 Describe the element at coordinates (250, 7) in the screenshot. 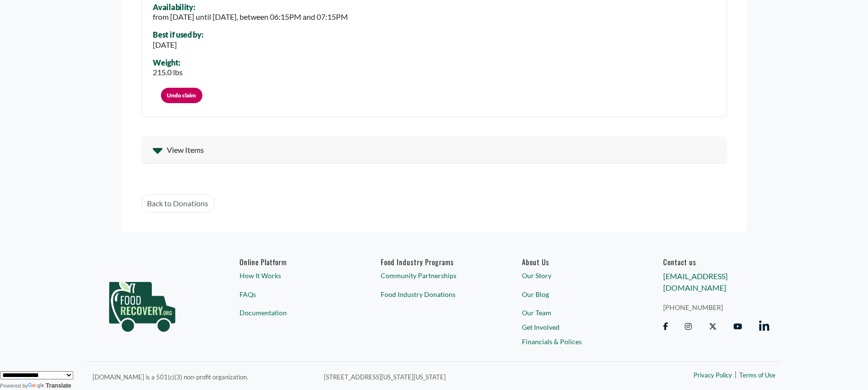

I see `div: Availability:` at that location.